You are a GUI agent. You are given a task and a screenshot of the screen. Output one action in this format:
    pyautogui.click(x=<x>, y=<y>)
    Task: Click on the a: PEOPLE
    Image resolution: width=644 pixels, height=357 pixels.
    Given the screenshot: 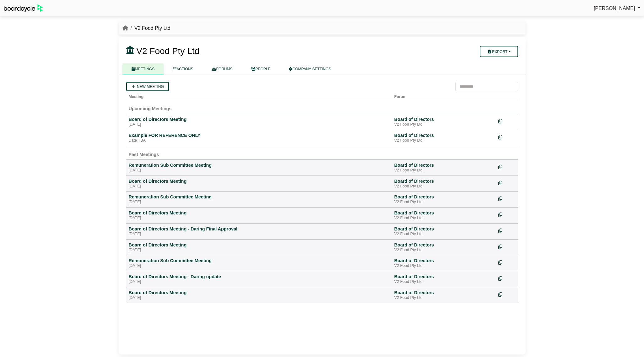 What is the action you would take?
    pyautogui.click(x=261, y=69)
    